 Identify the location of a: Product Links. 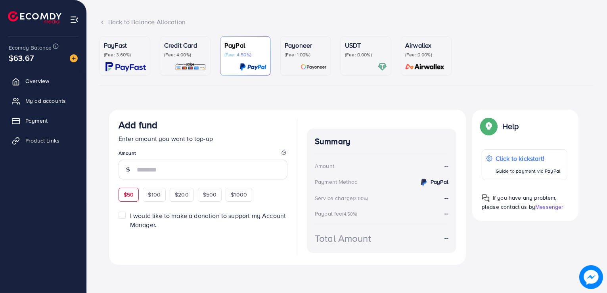
(43, 140).